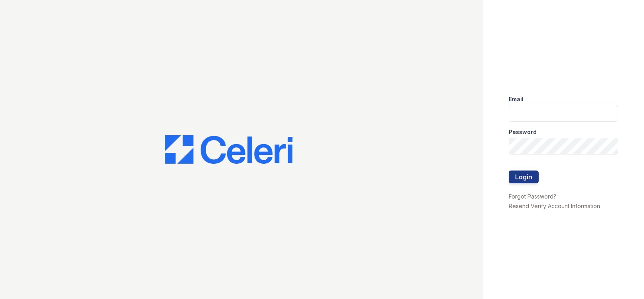 The image size is (644, 299). Describe the element at coordinates (524, 176) in the screenshot. I see `button: Login` at that location.